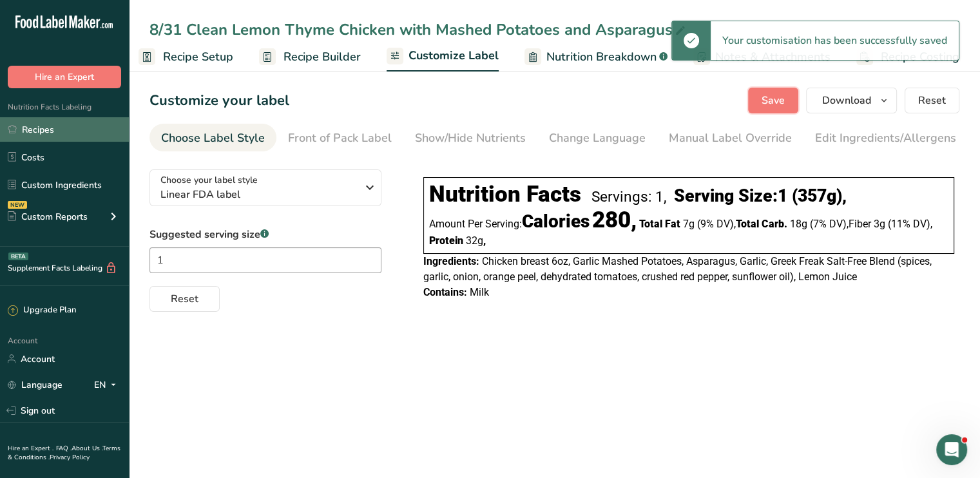  What do you see at coordinates (258, 195) in the screenshot?
I see `span: Linear FDA label` at bounding box center [258, 195].